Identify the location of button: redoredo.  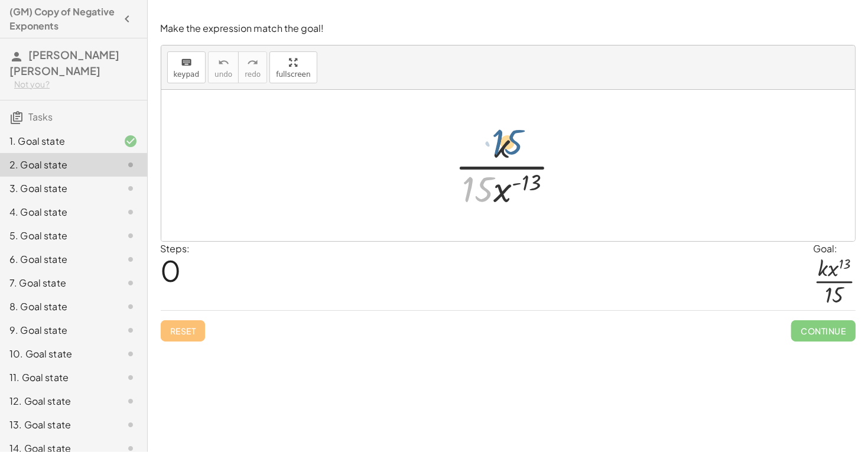
(252, 68).